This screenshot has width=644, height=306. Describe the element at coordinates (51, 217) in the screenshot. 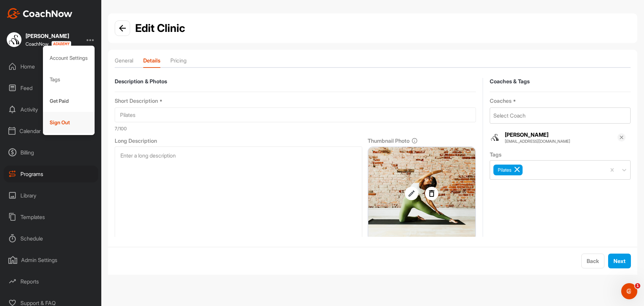

I see `div: Templates` at that location.